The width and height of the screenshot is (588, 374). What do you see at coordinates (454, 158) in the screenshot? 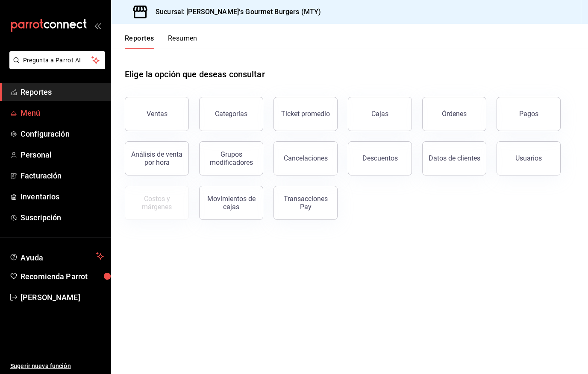
I see `div: Datos de clientes` at bounding box center [454, 158].